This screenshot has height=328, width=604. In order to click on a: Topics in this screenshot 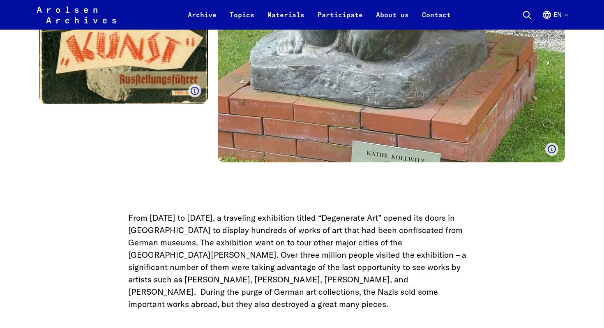, I will do `click(242, 20)`.